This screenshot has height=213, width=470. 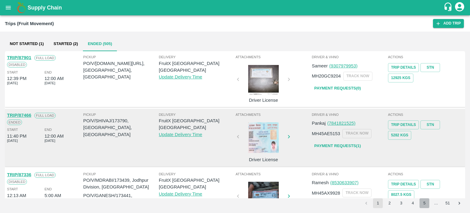 I want to click on div: Trips (Fruit Movement), so click(x=29, y=24).